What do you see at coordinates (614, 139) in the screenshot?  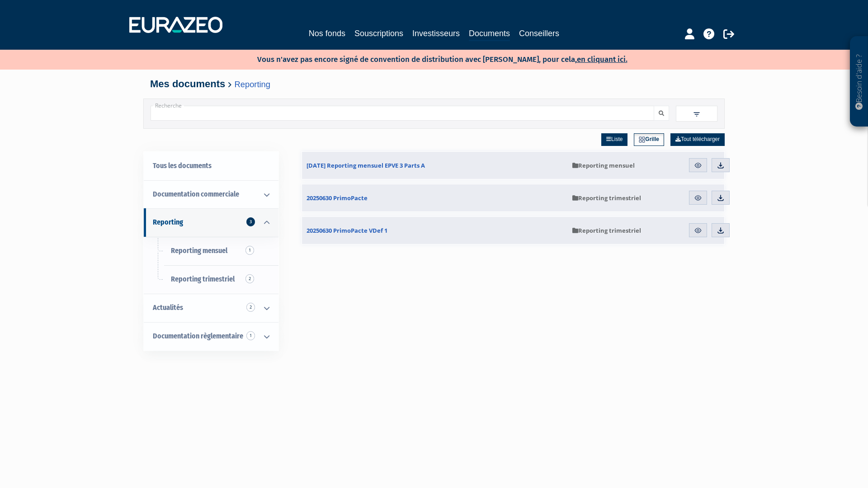 I see `a: Liste` at bounding box center [614, 139].